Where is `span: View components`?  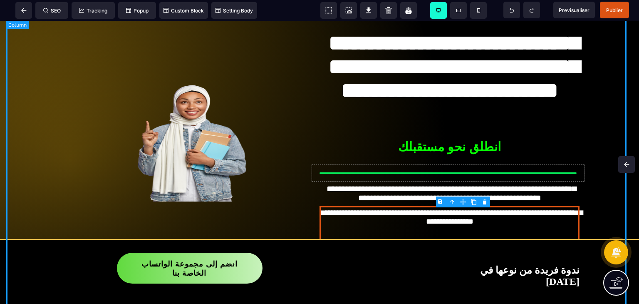
span: View components is located at coordinates (329, 10).